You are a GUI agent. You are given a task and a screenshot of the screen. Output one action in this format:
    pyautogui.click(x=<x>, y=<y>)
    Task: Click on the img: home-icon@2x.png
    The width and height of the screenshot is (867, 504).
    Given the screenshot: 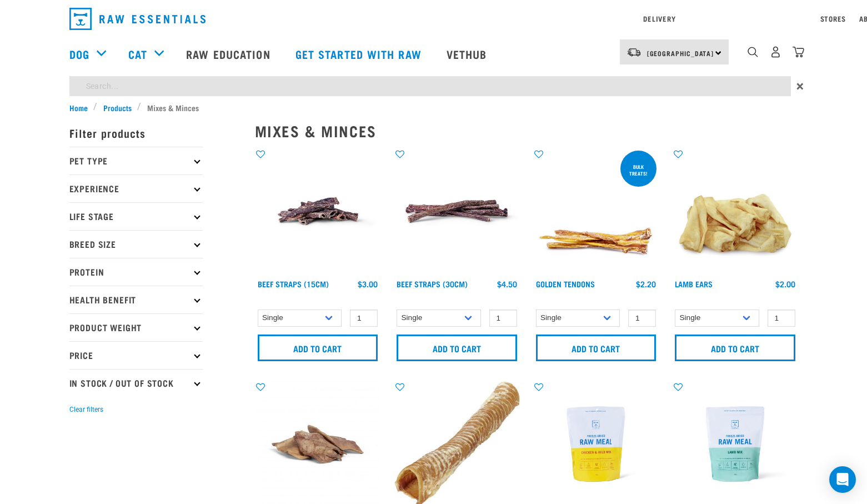 What is the action you would take?
    pyautogui.click(x=797, y=51)
    